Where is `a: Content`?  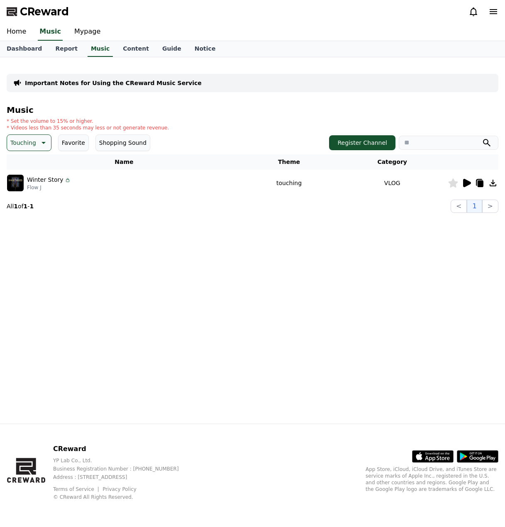 a: Content is located at coordinates (136, 49).